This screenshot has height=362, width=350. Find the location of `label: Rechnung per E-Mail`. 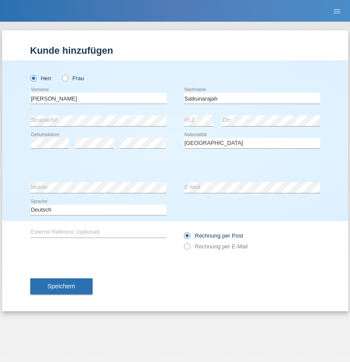

label: Rechnung per E-Mail is located at coordinates (216, 246).